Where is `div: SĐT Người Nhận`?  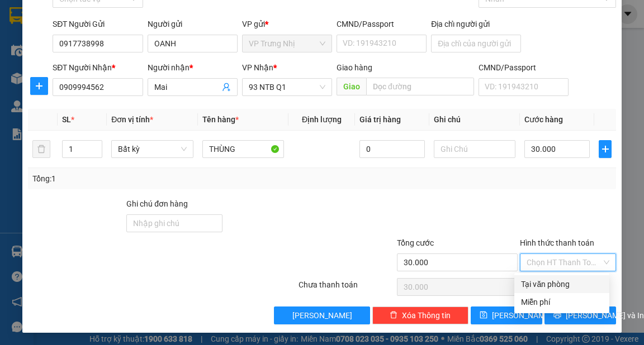 div: SĐT Người Nhận is located at coordinates (97, 68).